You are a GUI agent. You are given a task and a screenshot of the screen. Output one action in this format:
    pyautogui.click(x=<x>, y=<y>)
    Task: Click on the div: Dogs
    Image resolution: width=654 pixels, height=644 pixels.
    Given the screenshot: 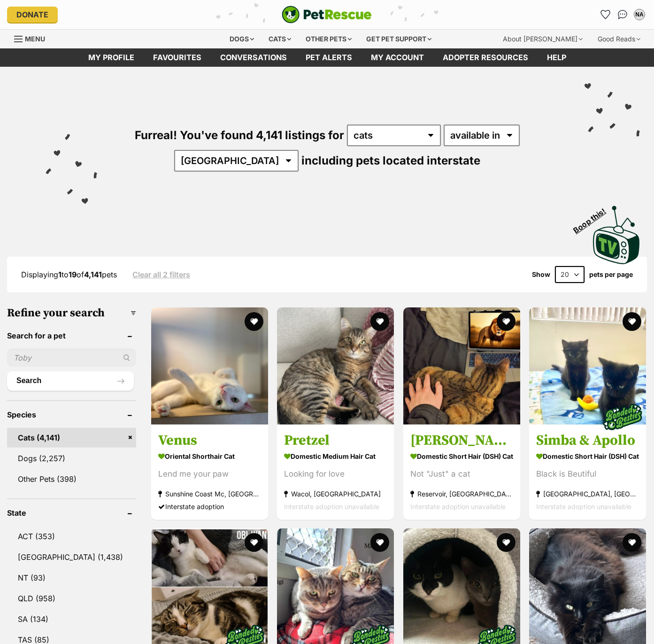 What is the action you would take?
    pyautogui.click(x=242, y=39)
    